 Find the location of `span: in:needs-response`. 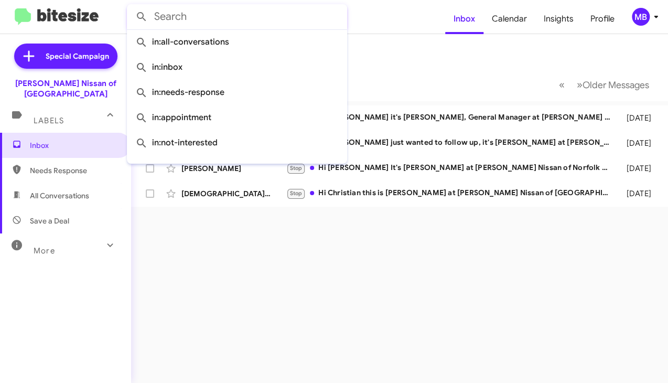

span: in:needs-response is located at coordinates (237, 92).